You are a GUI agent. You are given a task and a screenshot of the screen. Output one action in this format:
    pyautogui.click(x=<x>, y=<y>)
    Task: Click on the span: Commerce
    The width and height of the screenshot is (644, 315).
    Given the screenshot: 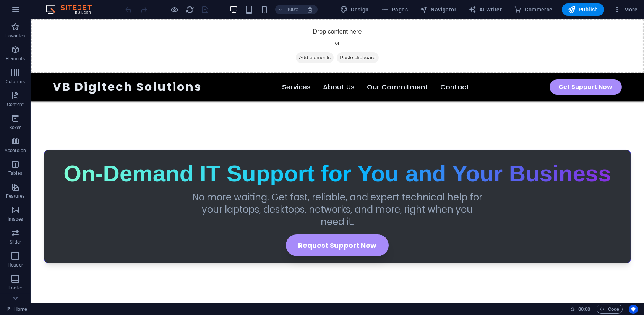 What is the action you would take?
    pyautogui.click(x=533, y=10)
    